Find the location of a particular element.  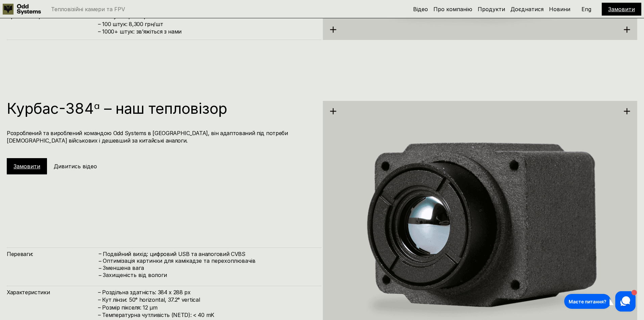

h4: Характеристики is located at coordinates (52, 292).